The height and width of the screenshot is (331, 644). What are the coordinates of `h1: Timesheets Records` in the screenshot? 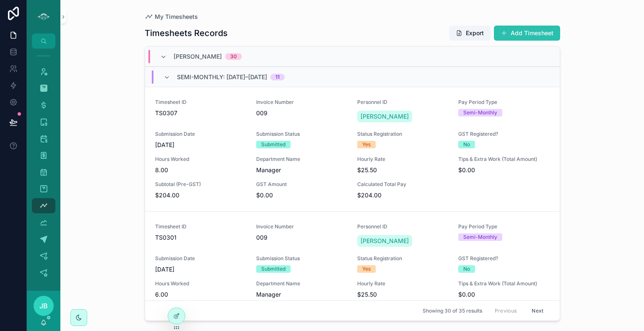 It's located at (186, 33).